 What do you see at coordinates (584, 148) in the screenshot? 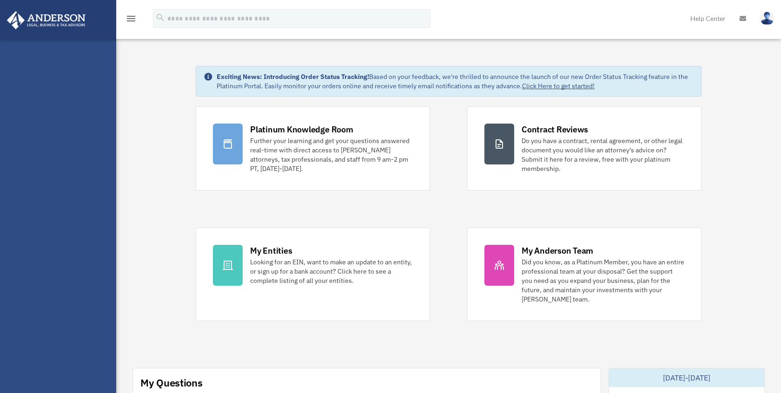
I see `a: Contract Reviews Do you have a contract, rental agreement, or other legal document you would like...` at bounding box center [584, 148].